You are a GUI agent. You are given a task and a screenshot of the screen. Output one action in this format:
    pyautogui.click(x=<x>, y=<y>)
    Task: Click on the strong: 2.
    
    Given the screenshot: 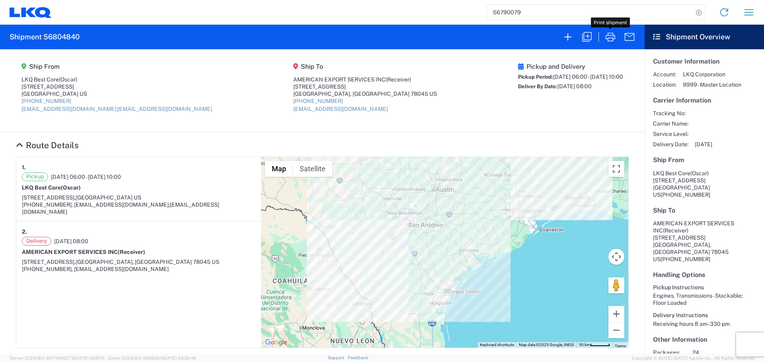 What is the action you would take?
    pyautogui.click(x=24, y=232)
    